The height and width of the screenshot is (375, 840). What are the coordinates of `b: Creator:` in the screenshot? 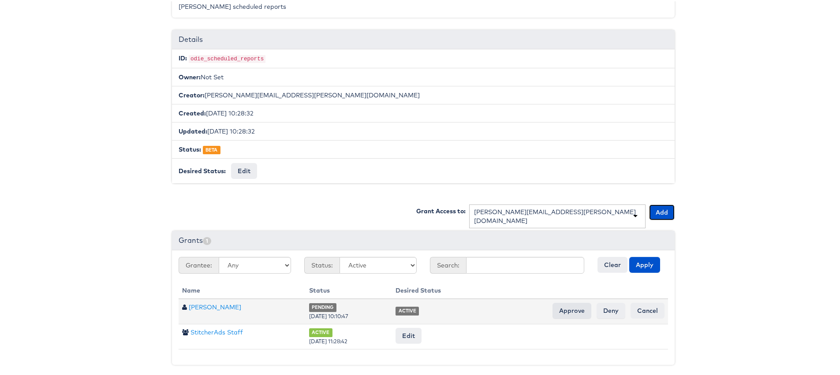 It's located at (191, 94).